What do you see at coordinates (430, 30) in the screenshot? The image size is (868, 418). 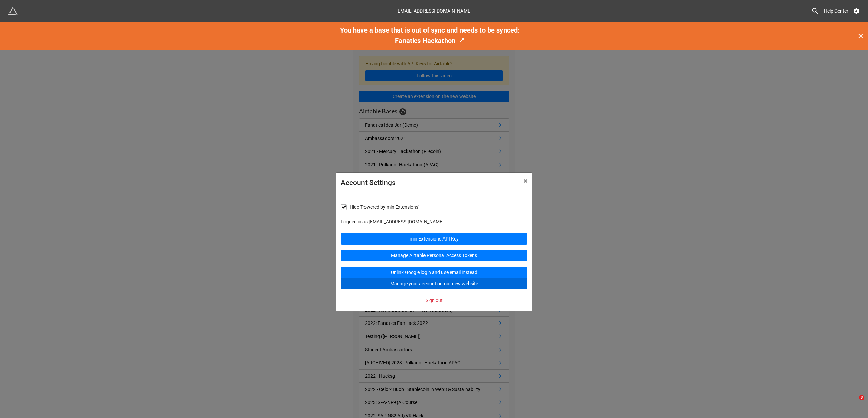 I see `span: You have a base that is out of sync and needs to be synced:` at bounding box center [430, 30].